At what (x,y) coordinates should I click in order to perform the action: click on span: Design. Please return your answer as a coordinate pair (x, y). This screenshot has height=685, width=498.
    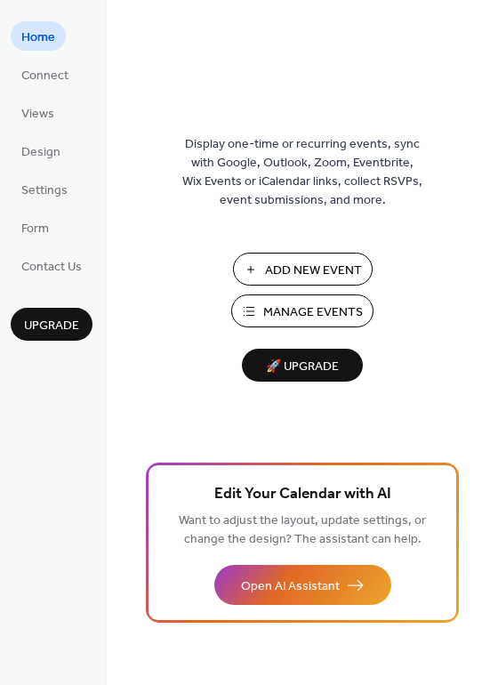
    Looking at the image, I should click on (41, 152).